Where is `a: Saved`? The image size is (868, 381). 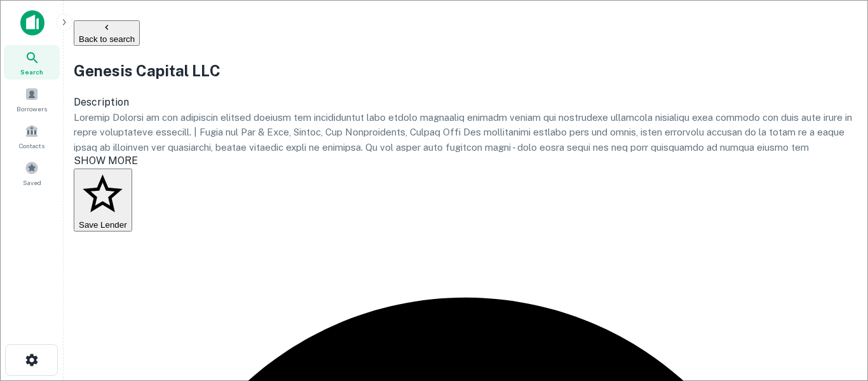
a: Saved is located at coordinates (32, 173).